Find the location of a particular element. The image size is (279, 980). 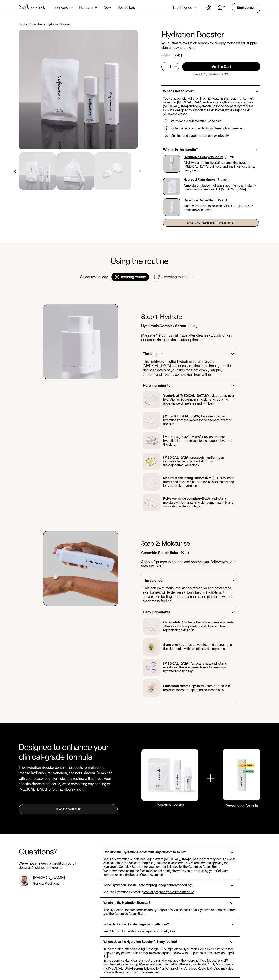

a: Start consult is located at coordinates (246, 8).